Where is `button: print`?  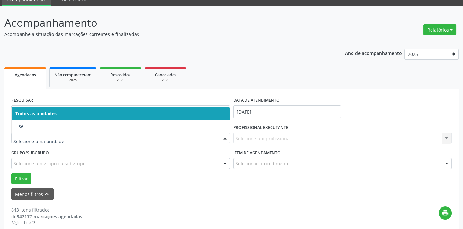 button: print is located at coordinates (445, 213).